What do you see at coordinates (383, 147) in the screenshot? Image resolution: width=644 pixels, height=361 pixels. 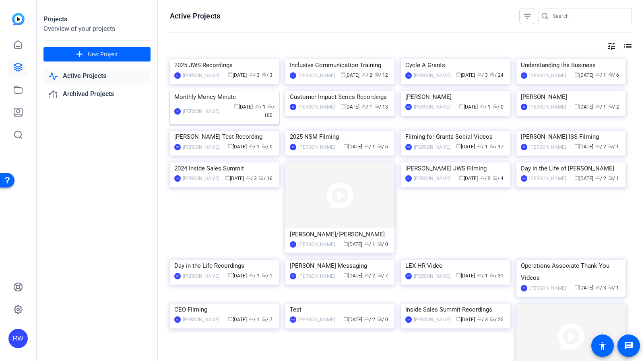 I see `span: / 6` at bounding box center [383, 147].